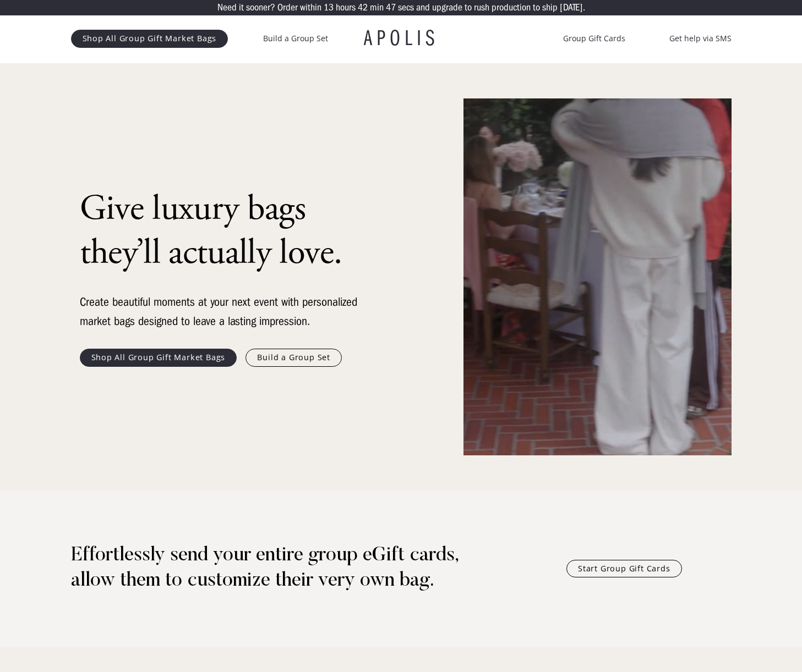 The image size is (802, 672). I want to click on a: Start Group Gift Cards, so click(624, 568).